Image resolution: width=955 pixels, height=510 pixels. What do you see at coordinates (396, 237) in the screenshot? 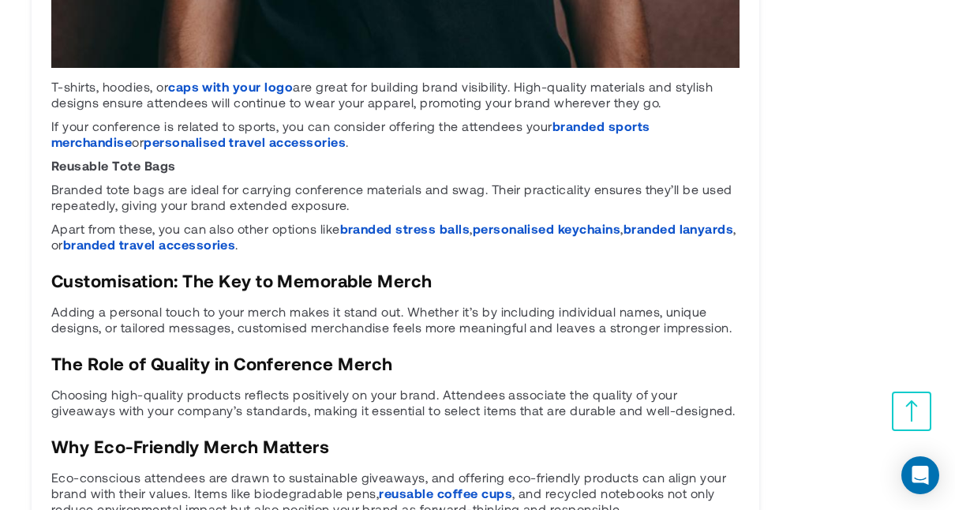
I see `p: Apart from these, you can also other options like , , , or .` at bounding box center [396, 237].